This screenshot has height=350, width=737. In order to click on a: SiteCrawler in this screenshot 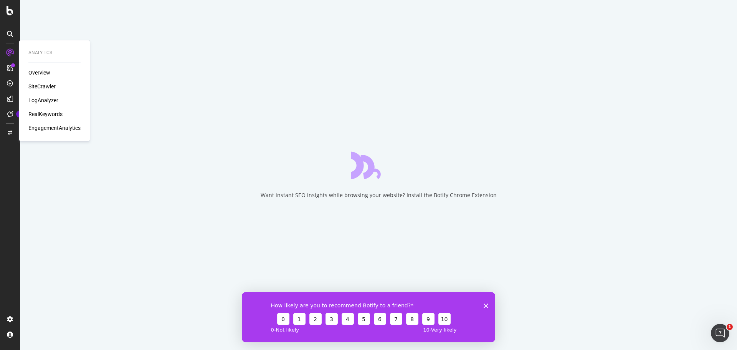, I will do `click(42, 86)`.